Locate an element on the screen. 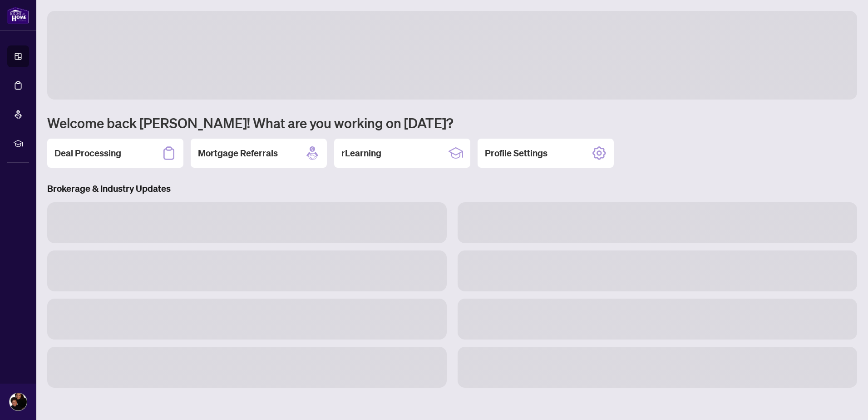  h2: Deal Processing is located at coordinates (87, 153).